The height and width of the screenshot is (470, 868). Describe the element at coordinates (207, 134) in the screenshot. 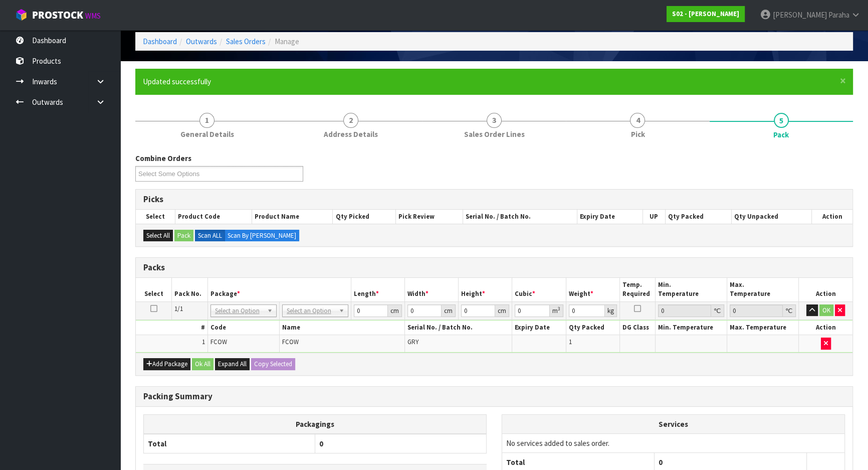

I see `span: General Details` at that location.